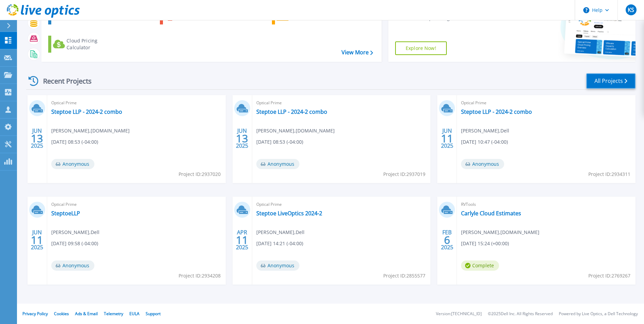 This screenshot has height=324, width=644. I want to click on span: Project ID: 2934311, so click(610, 174).